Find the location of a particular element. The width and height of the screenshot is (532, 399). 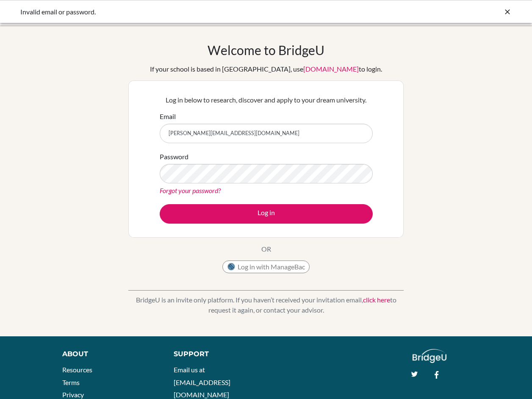

img: logo_white@2x-f4f0deed5e89b7ecb1c2cc34c3e3d731f90f0f143d5ea2071677605dd97b5244.png is located at coordinates (429, 356).